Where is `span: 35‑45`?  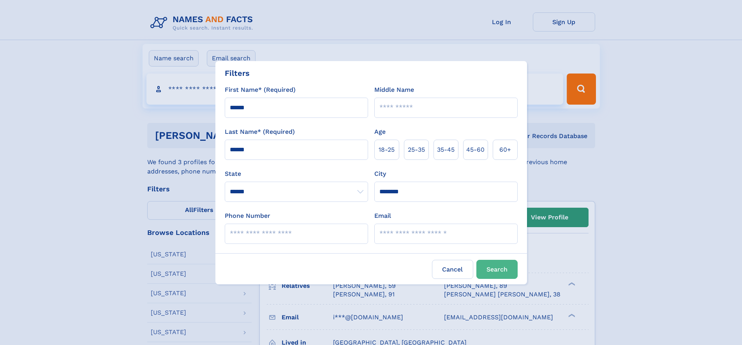 span: 35‑45 is located at coordinates (445, 150).